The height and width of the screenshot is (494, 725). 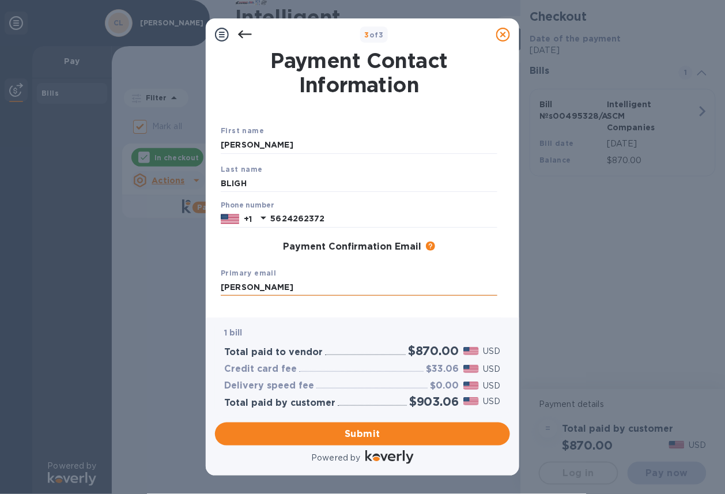 I want to click on input: Enter your phone number, so click(x=384, y=219).